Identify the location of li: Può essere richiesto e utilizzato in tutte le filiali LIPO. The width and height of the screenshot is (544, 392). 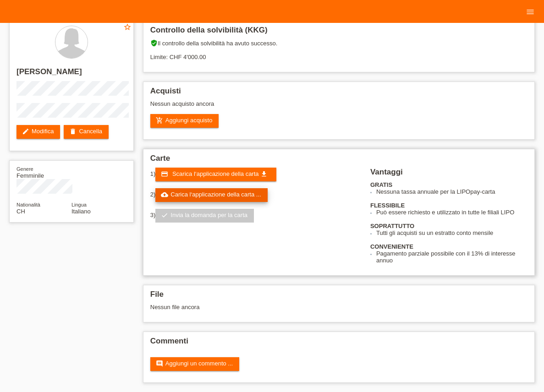
(451, 212).